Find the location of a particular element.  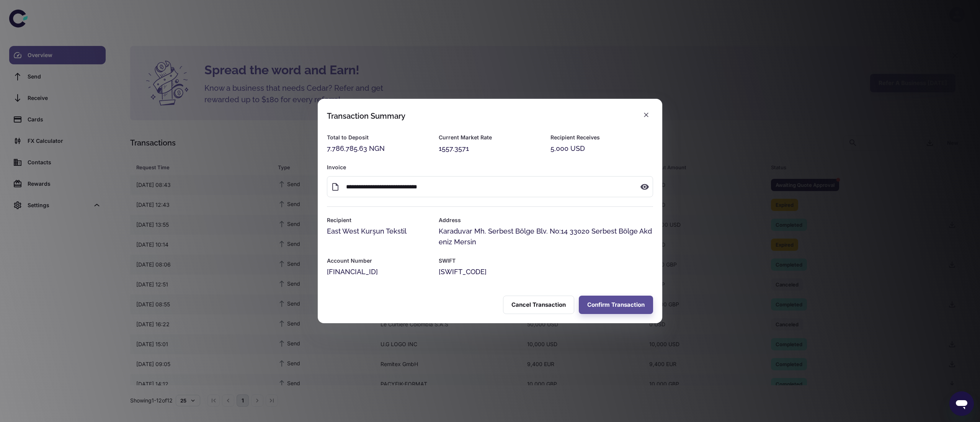

h6: Recipient Receives is located at coordinates (601, 138).